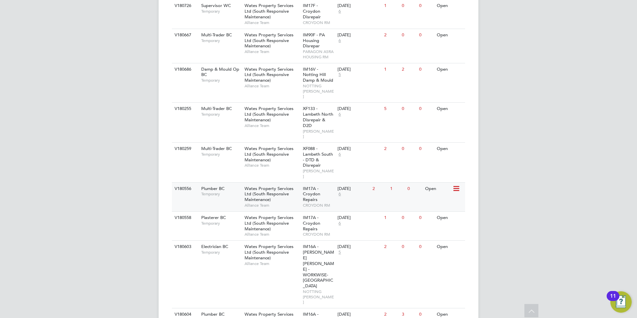  Describe the element at coordinates (213, 217) in the screenshot. I see `span: Plasterer BC` at that location.